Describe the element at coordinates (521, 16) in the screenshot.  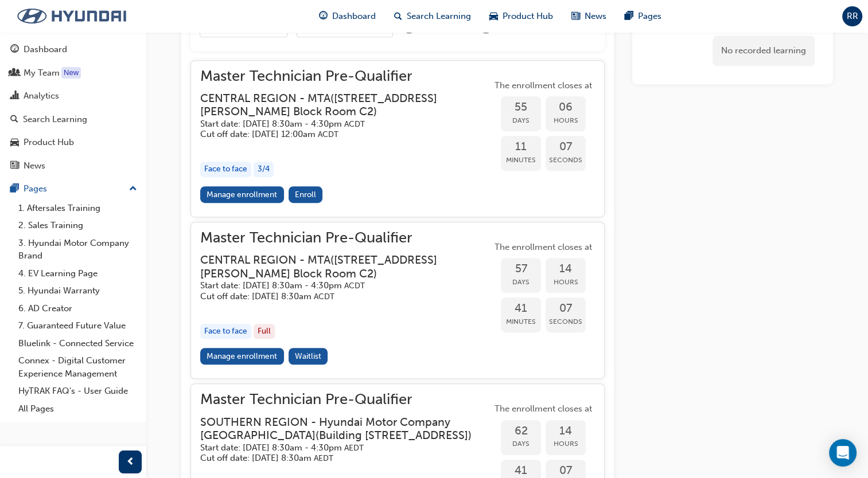
I see `a: car-iconProduct Hub` at that location.